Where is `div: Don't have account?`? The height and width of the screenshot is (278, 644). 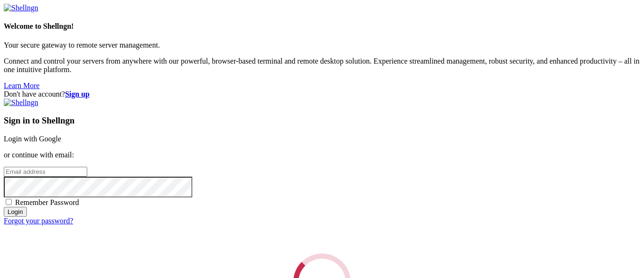
div: Don't have account? is located at coordinates (322, 94).